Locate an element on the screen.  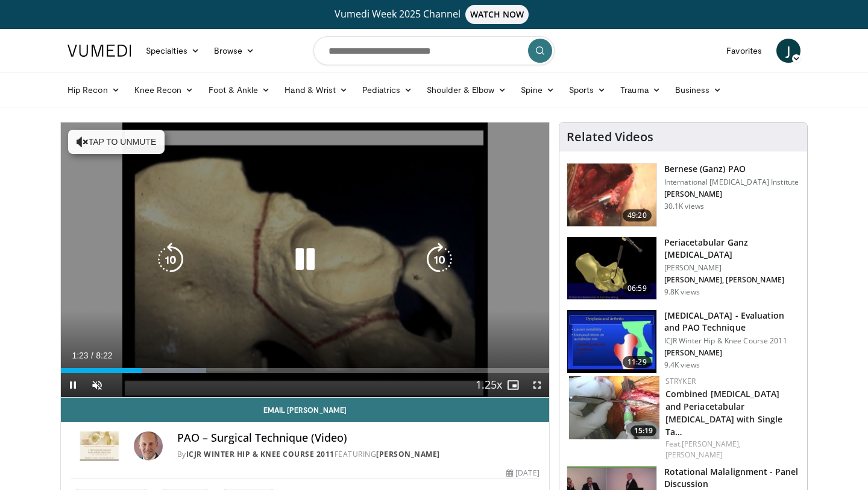
span: 8:22 is located at coordinates (104, 355).